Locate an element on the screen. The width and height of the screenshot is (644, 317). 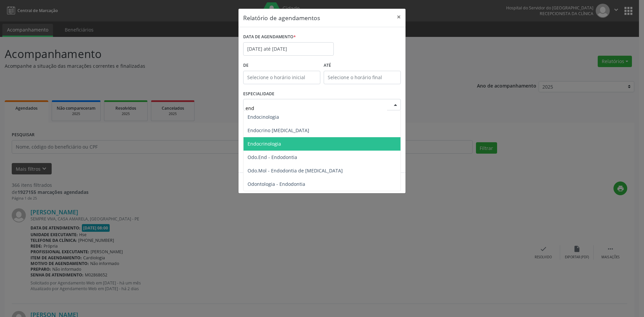
label: ATÉ is located at coordinates (362, 66).